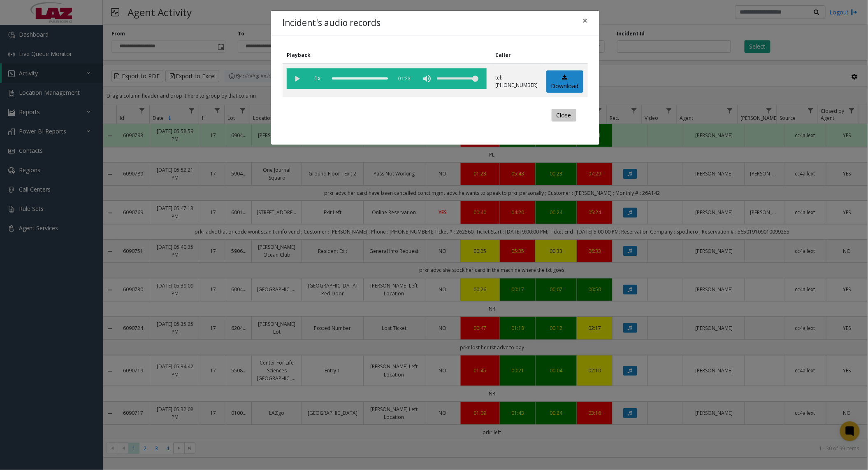  Describe the element at coordinates (565, 81) in the screenshot. I see `a: Download` at that location.